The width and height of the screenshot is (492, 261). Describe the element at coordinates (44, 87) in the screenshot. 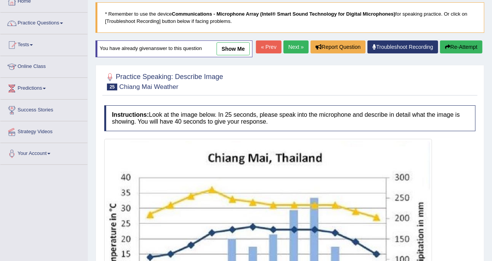

I see `a: Predictions` at that location.